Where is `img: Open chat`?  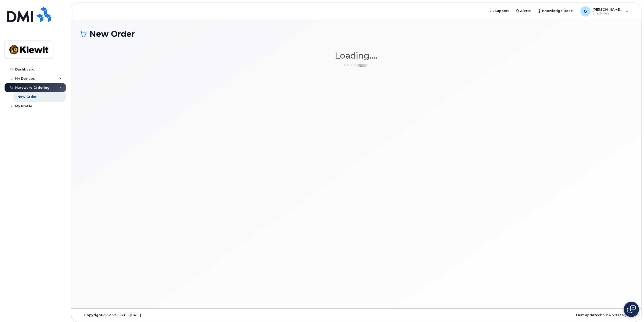 img: Open chat is located at coordinates (632, 310).